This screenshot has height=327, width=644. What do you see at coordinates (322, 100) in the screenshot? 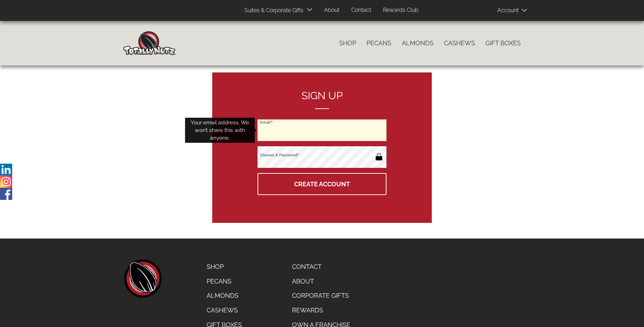
I see `h2: Sign up` at bounding box center [322, 100].